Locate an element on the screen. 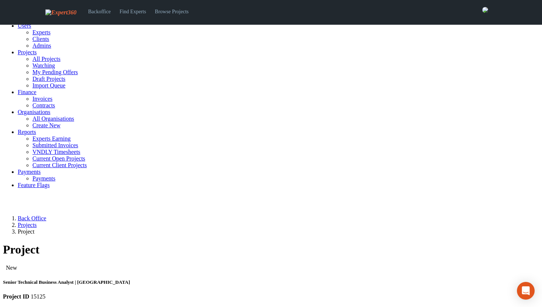 This screenshot has height=307, width=542. span: Projects is located at coordinates (27, 52).